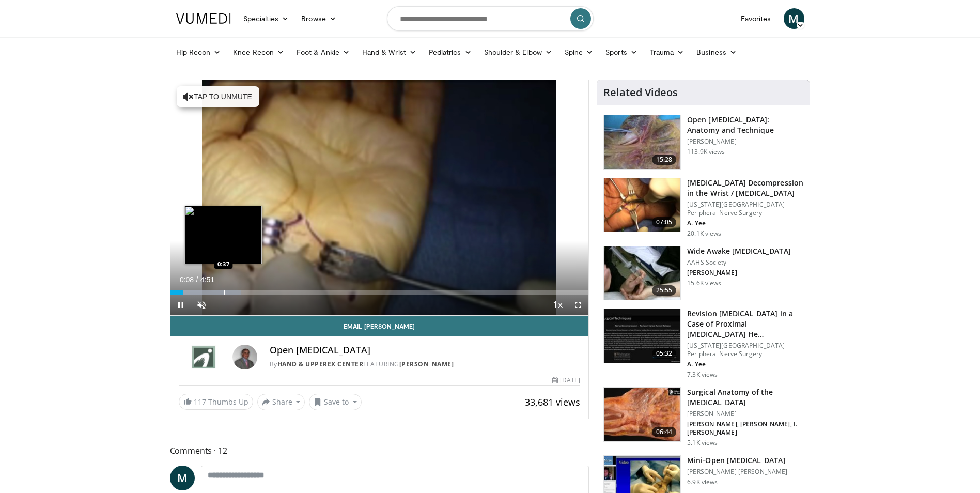  I want to click on a: Foot & Ankle, so click(323, 52).